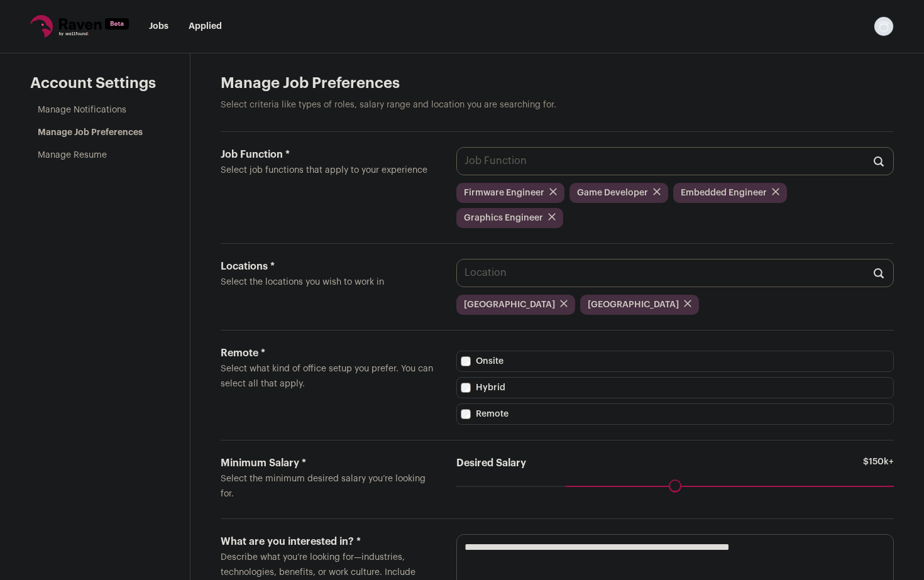  What do you see at coordinates (82, 110) in the screenshot?
I see `a: Manage Notifications` at bounding box center [82, 110].